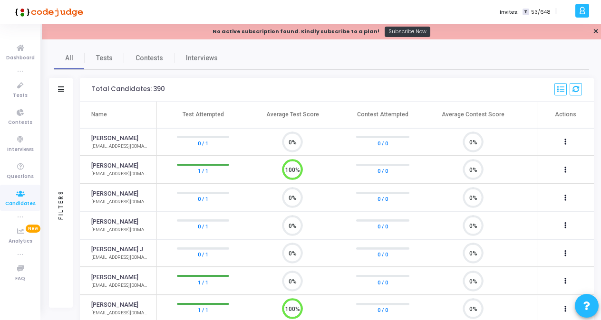 The width and height of the screenshot is (601, 320). Describe the element at coordinates (20, 177) in the screenshot. I see `span: Questions` at that location.